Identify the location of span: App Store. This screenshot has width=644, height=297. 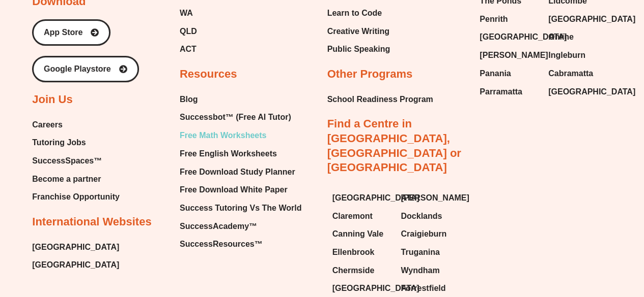
(63, 32).